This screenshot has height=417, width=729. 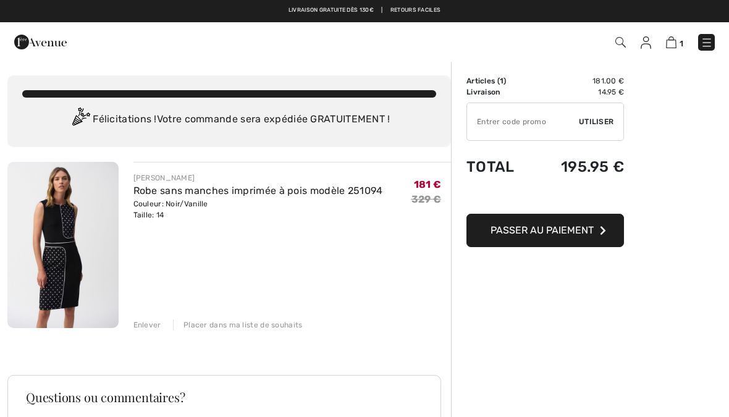 I want to click on td: Total, so click(x=500, y=167).